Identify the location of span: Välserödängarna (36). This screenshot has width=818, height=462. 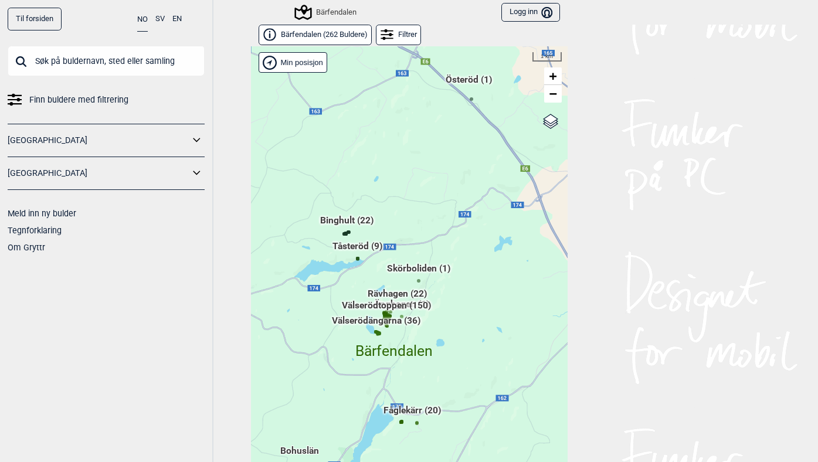
(376, 326).